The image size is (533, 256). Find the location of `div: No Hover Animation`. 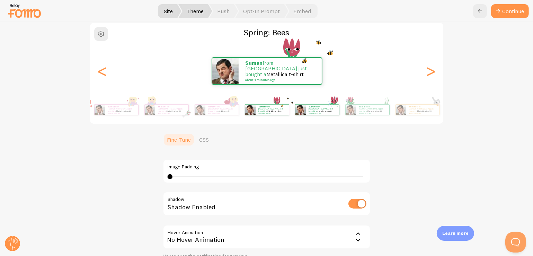

div: No Hover Animation is located at coordinates (267, 237).